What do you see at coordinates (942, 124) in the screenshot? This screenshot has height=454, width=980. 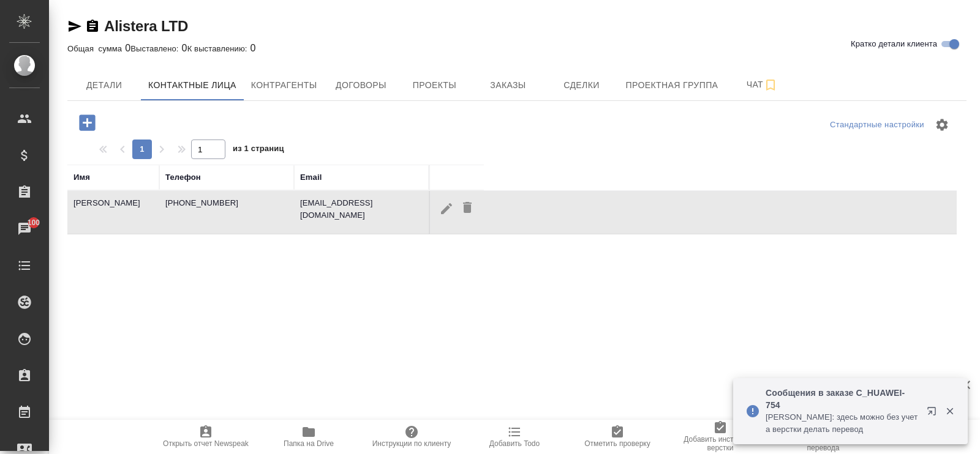 I see `span: Настроить таблицу` at bounding box center [942, 124].